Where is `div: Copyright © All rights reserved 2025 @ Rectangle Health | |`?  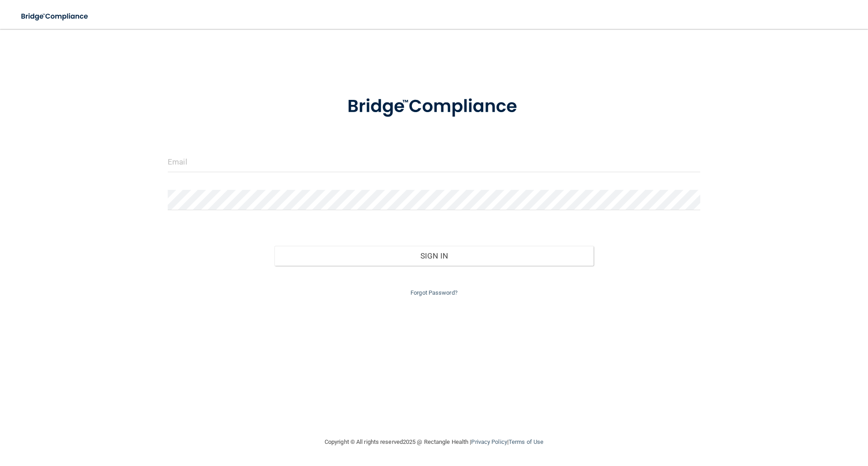 div: Copyright © All rights reserved 2025 @ Rectangle Health | | is located at coordinates (434, 441).